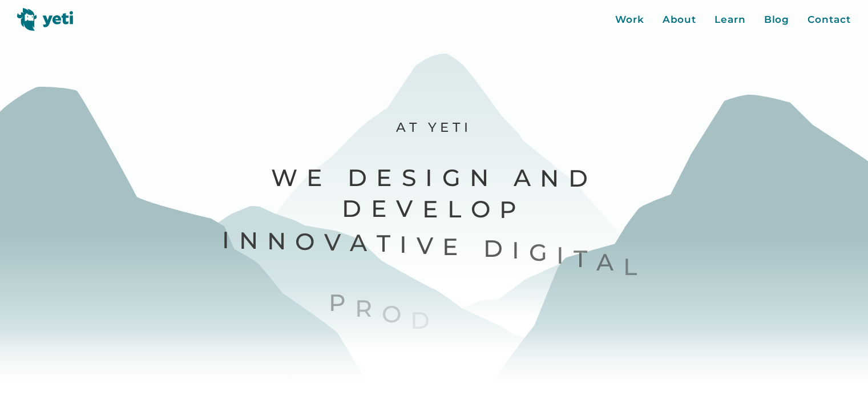 This screenshot has height=412, width=868. I want to click on span: r, so click(368, 308).